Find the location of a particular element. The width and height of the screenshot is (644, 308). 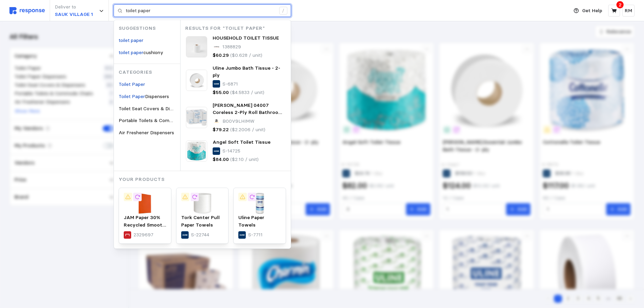

p: 1388829 is located at coordinates (232, 47).